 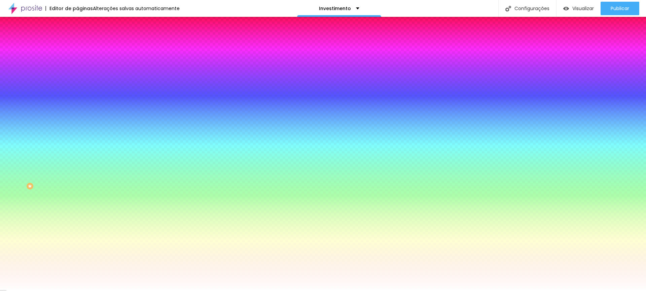 I want to click on span: Publicar, so click(x=620, y=8).